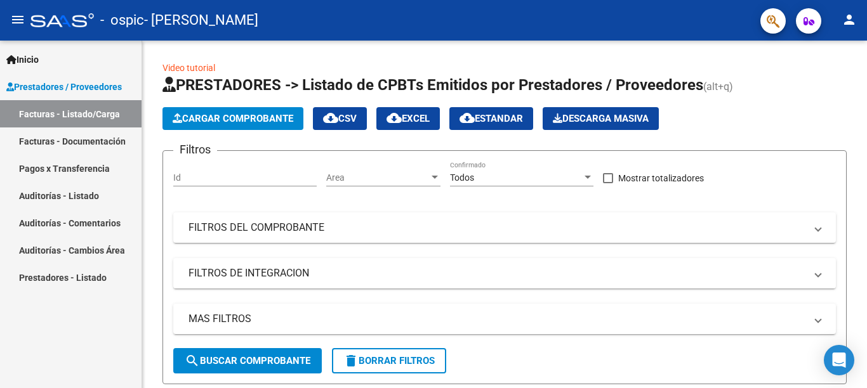  What do you see at coordinates (351, 361) in the screenshot?
I see `mat-icon: delete` at bounding box center [351, 361].